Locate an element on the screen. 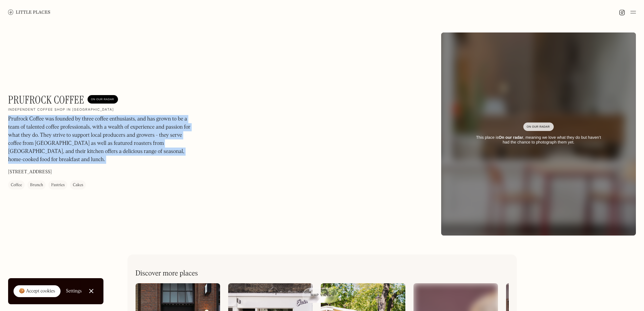 The height and width of the screenshot is (311, 644). div: This place is , meaning we love what they do but haven’t had the chance to photograph them yet. is located at coordinates (539, 140).